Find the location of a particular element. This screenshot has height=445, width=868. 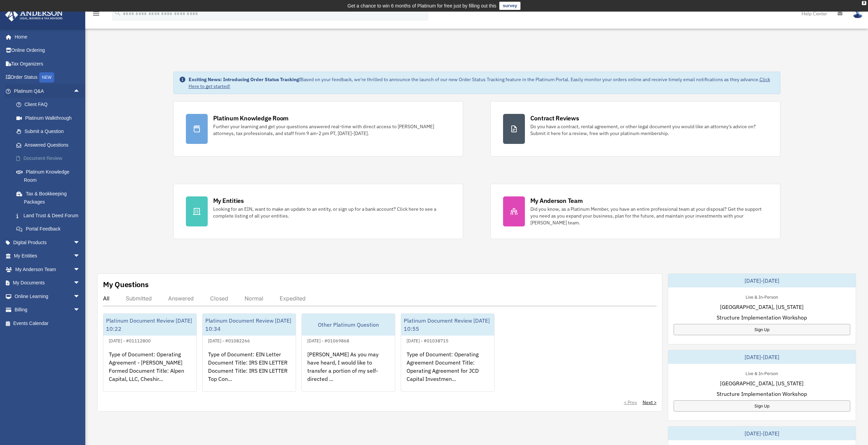

div: close is located at coordinates (864, 3).